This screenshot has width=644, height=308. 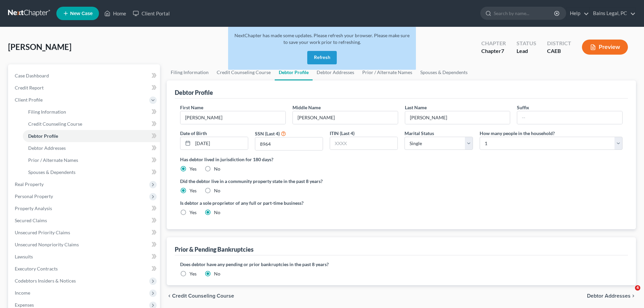 I want to click on div: Status, so click(x=526, y=43).